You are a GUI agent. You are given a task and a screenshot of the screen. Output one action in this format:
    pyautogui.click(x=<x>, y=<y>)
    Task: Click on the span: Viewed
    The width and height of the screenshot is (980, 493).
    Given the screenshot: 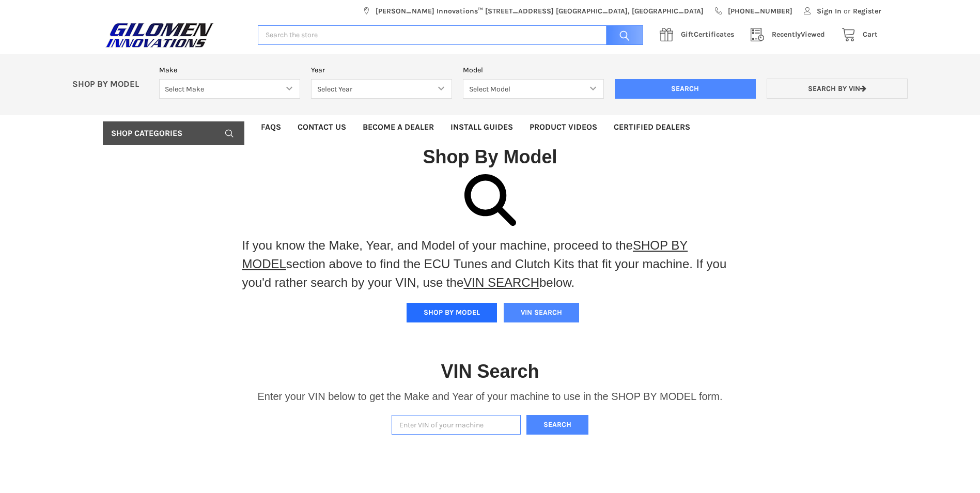 What is the action you would take?
    pyautogui.click(x=799, y=34)
    